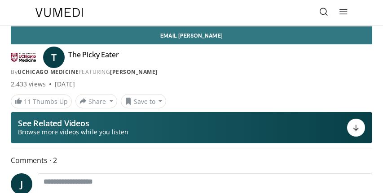 This screenshot has width=383, height=193. Describe the element at coordinates (54, 57) in the screenshot. I see `a: T` at that location.